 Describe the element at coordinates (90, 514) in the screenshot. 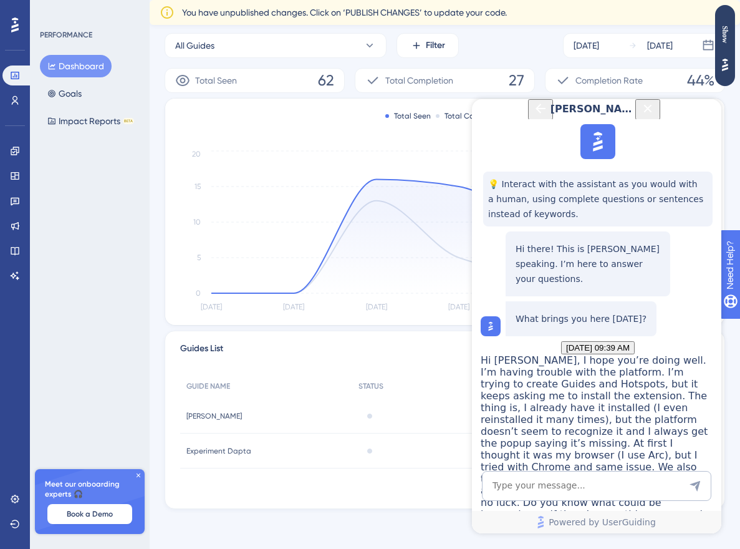

I see `button: Book a Demo` at that location.